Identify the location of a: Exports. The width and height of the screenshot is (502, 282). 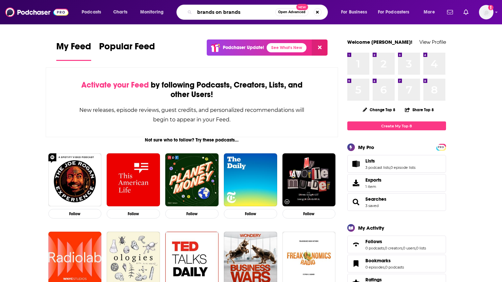
(397, 183).